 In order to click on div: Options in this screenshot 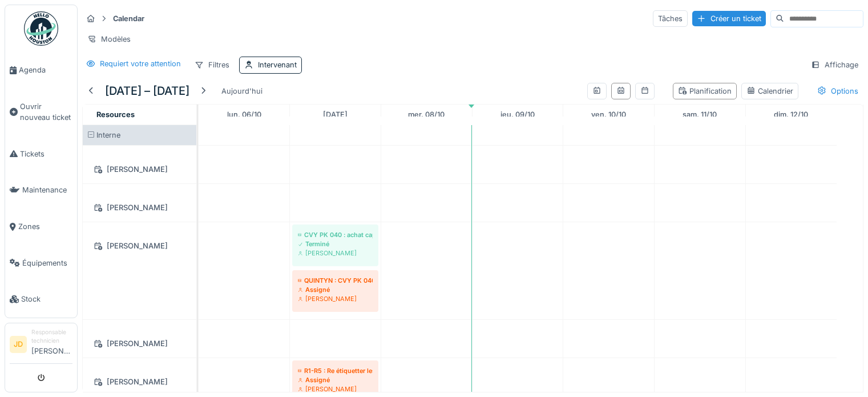, I will do `click(838, 91)`.